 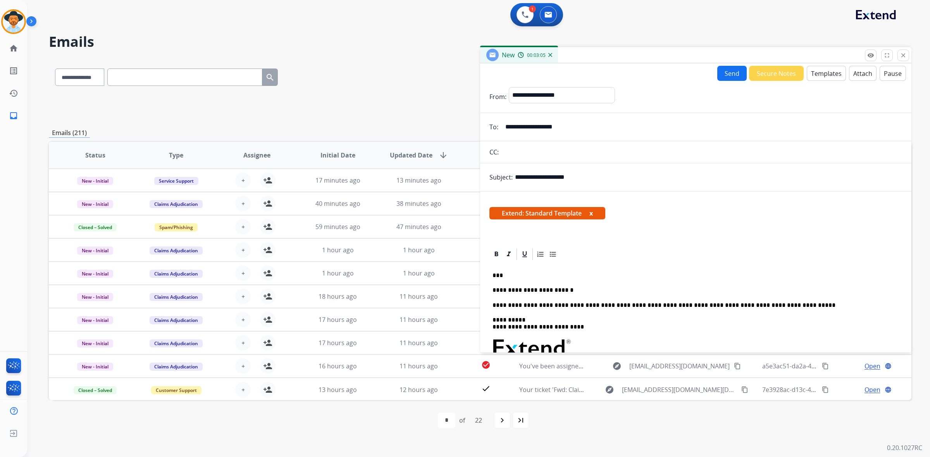 I want to click on img: avatar, so click(x=14, y=22).